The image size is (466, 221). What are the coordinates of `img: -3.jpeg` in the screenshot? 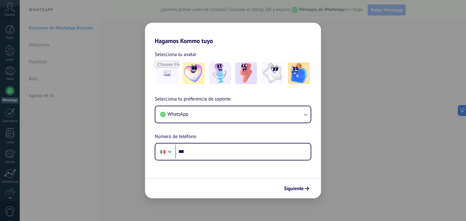 It's located at (246, 73).